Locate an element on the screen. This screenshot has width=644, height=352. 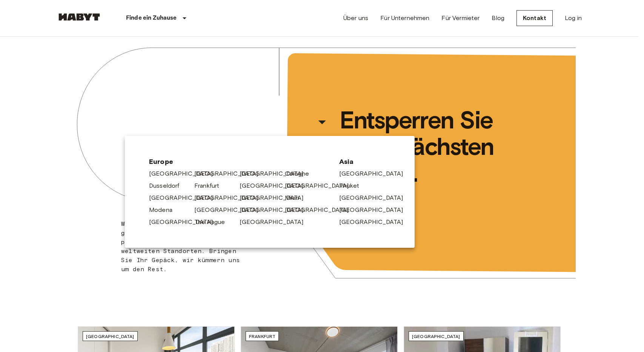
a: Phuket is located at coordinates (353, 186).